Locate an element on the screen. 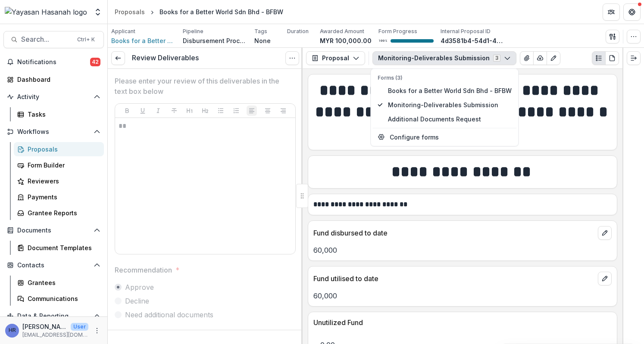 The height and width of the screenshot is (344, 644). p: User is located at coordinates (79, 327).